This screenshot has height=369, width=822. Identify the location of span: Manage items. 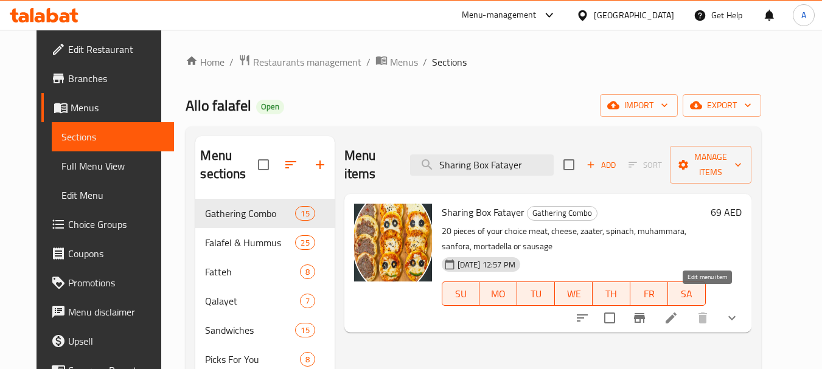
(711, 165).